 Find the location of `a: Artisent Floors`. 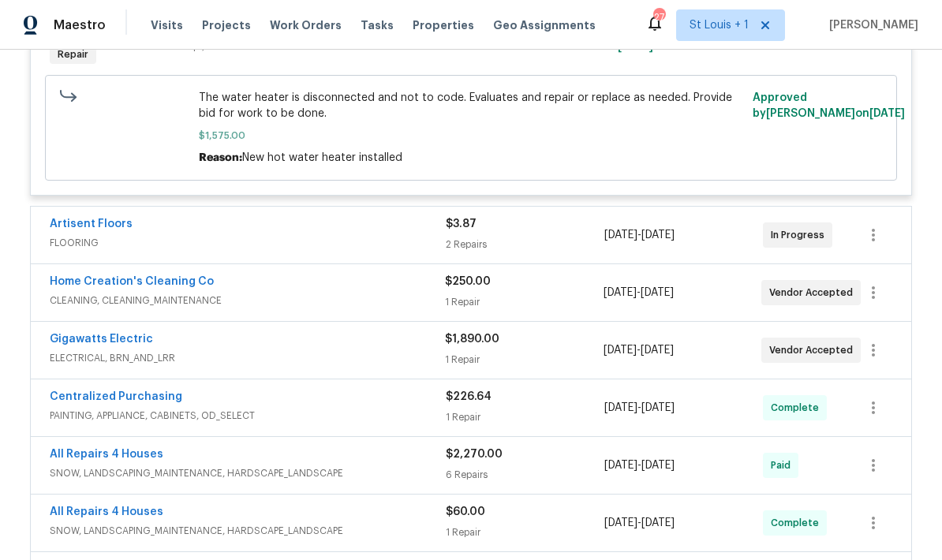

a: Artisent Floors is located at coordinates (91, 224).